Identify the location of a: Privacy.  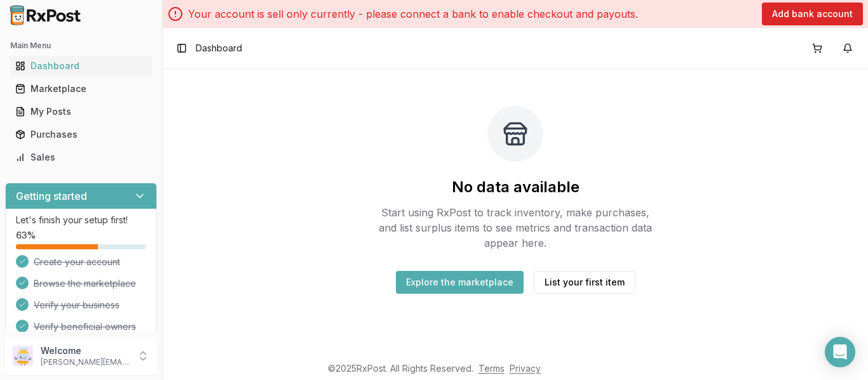
(524, 368).